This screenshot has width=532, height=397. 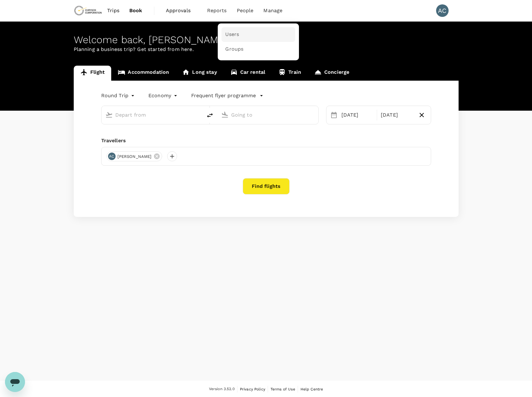 What do you see at coordinates (234, 49) in the screenshot?
I see `span: Groups` at bounding box center [234, 49].